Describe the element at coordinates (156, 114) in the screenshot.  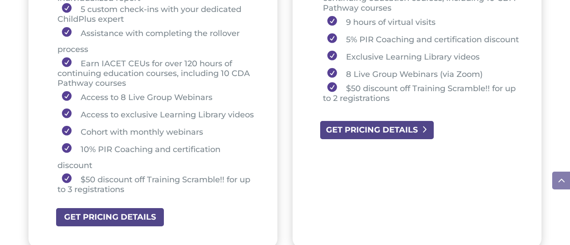
I see `li: Access to exclusive Learning Library videos` at that location.